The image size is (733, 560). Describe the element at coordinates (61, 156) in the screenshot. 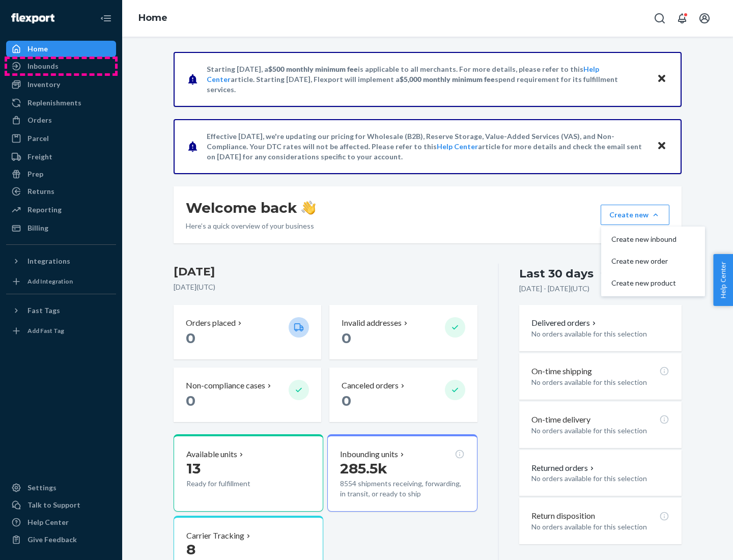

I see `a: Freight` at that location.